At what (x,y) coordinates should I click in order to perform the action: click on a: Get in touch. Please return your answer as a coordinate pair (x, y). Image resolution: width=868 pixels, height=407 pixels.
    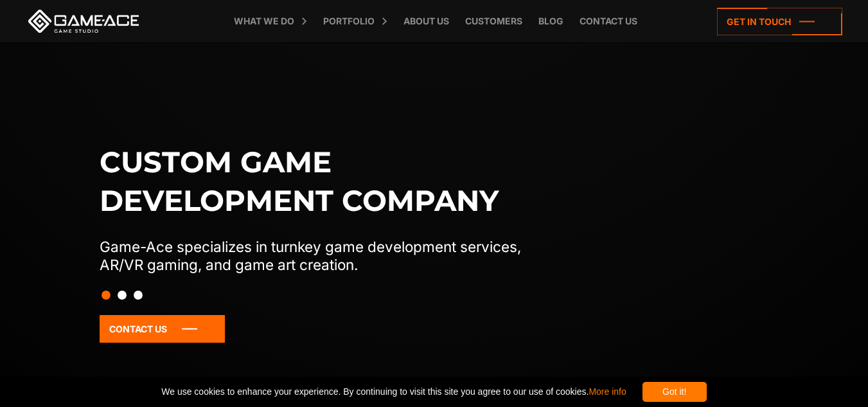
    Looking at the image, I should click on (780, 21).